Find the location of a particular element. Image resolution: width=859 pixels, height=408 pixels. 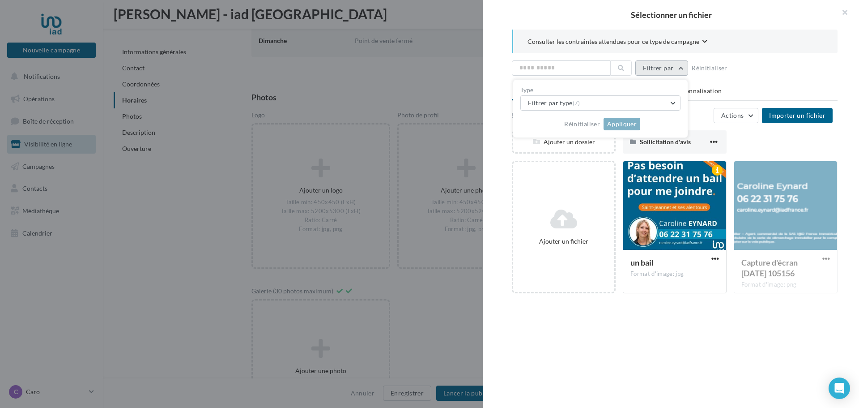

div: Format d'image: jpg is located at coordinates (675, 274).